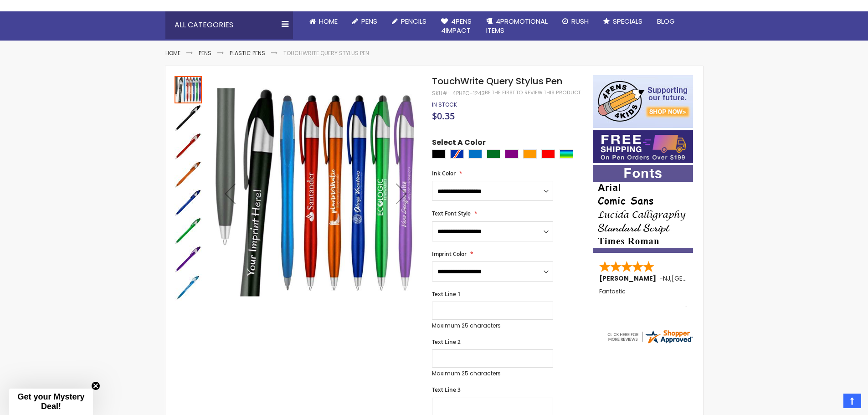 The width and height of the screenshot is (868, 415). I want to click on a: Blog, so click(665, 21).